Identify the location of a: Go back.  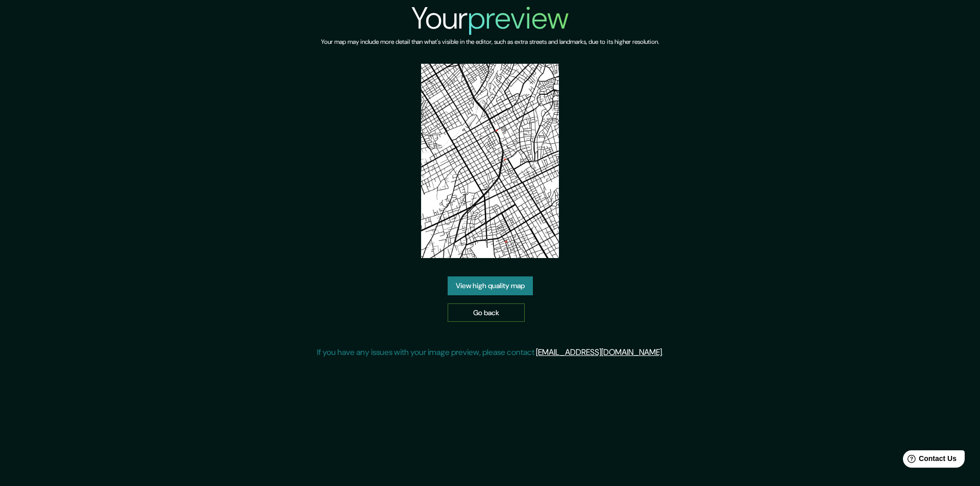
(486, 313).